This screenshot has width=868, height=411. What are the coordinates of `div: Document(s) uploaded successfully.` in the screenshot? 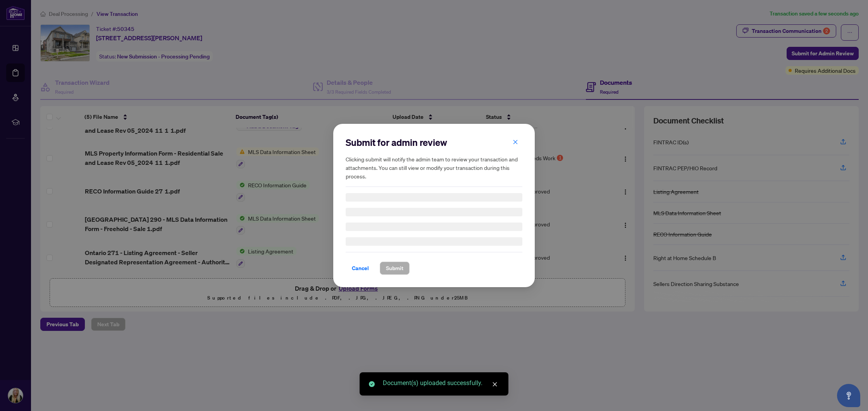 It's located at (441, 383).